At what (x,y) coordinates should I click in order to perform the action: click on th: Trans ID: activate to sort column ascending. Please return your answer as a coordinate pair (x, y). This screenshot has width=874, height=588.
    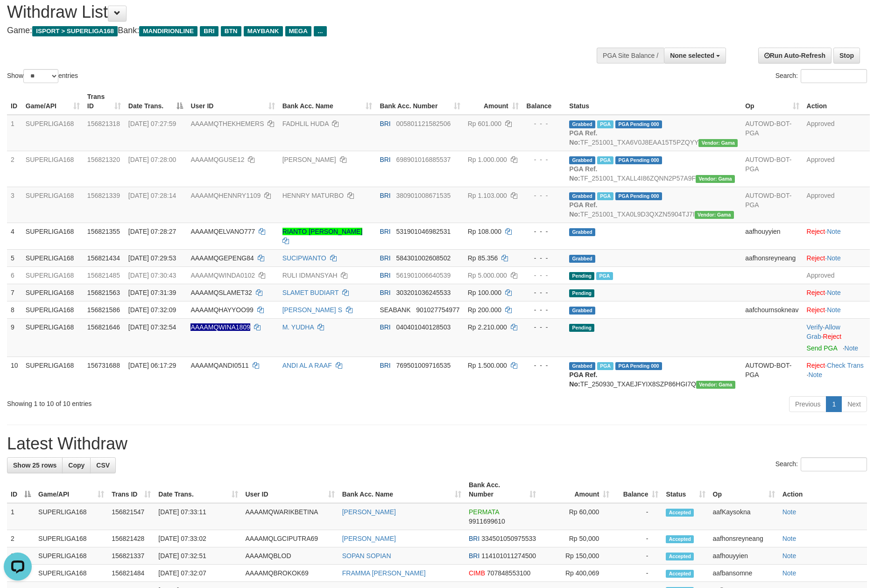
    Looking at the image, I should click on (104, 101).